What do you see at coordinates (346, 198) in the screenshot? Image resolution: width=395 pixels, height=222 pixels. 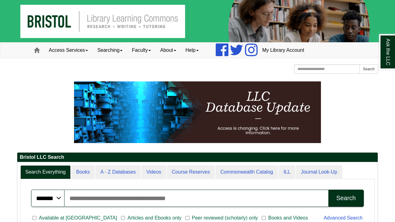 I see `div: Search` at bounding box center [346, 198].